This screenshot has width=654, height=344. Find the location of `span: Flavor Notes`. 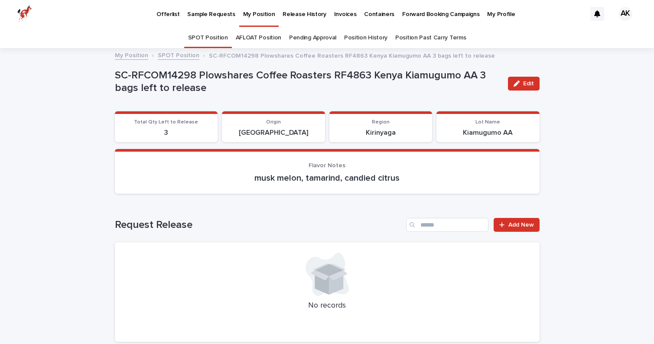

span: Flavor Notes is located at coordinates (327, 166).